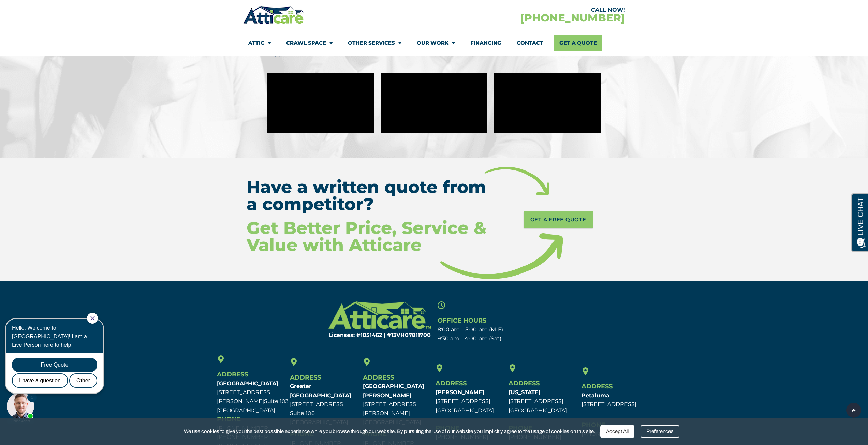 Image resolution: width=868 pixels, height=445 pixels. I want to click on span: Opens a chat window, so click(36, 10).